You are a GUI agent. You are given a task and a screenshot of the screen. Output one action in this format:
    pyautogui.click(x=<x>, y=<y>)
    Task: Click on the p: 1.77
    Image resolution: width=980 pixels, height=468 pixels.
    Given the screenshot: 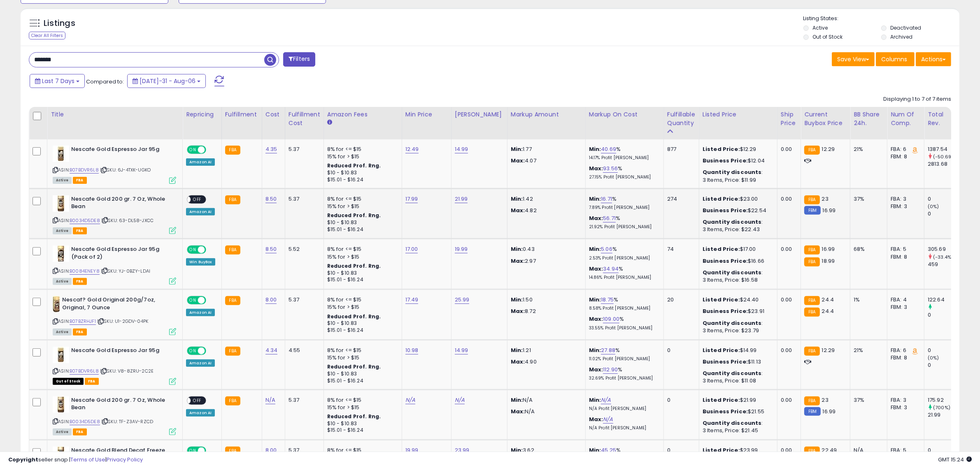 What is the action you would take?
    pyautogui.click(x=545, y=149)
    